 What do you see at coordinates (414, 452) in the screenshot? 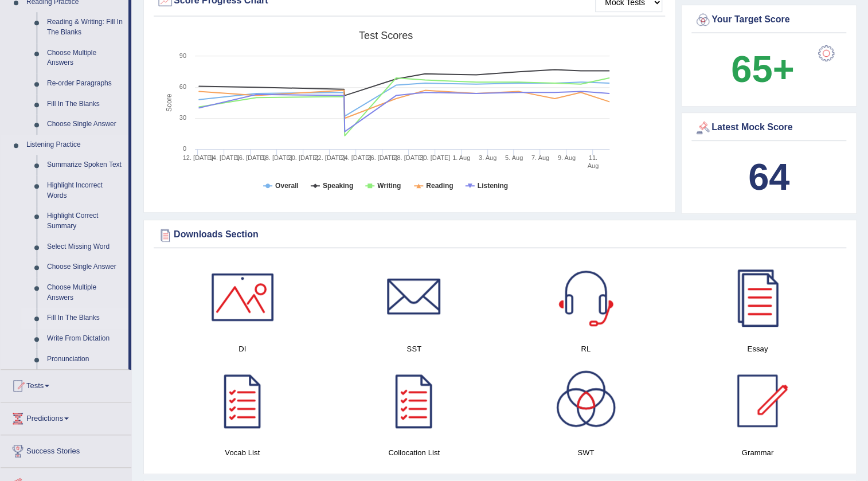
I see `h4: Collocation List` at bounding box center [414, 452].